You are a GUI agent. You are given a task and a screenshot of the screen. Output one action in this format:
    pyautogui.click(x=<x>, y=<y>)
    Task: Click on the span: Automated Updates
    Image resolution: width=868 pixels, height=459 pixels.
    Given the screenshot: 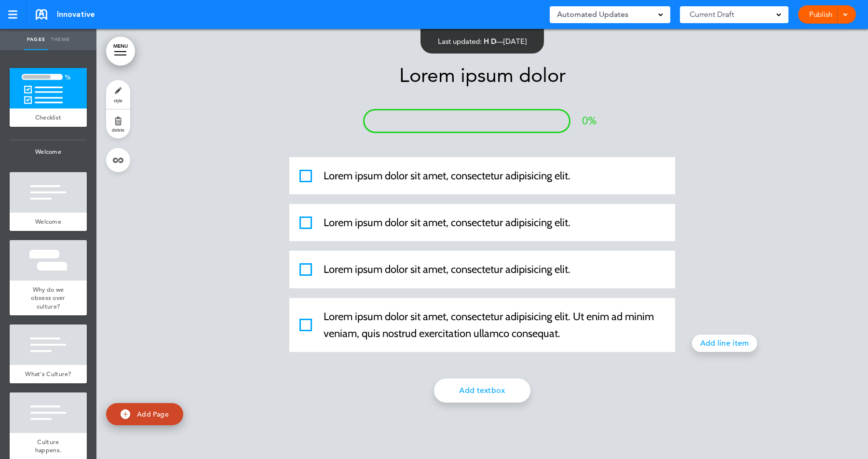 What is the action you would take?
    pyautogui.click(x=593, y=15)
    